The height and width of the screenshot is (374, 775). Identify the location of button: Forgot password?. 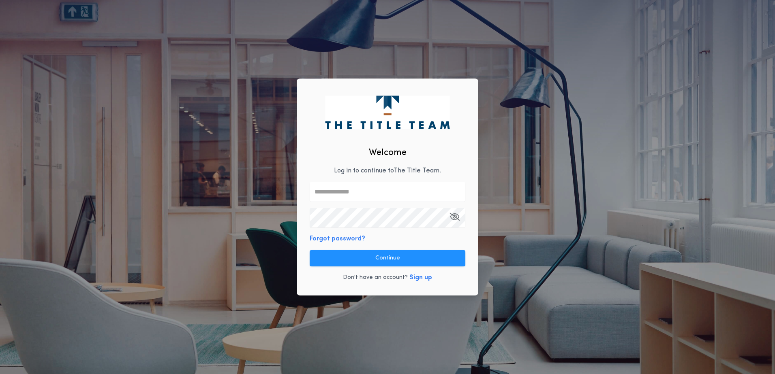
(337, 239).